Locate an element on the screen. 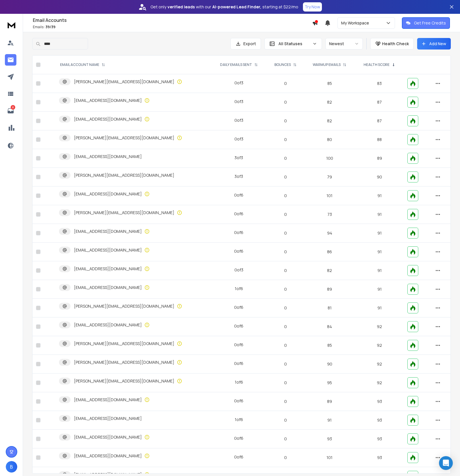  td: 84 is located at coordinates (329, 326).